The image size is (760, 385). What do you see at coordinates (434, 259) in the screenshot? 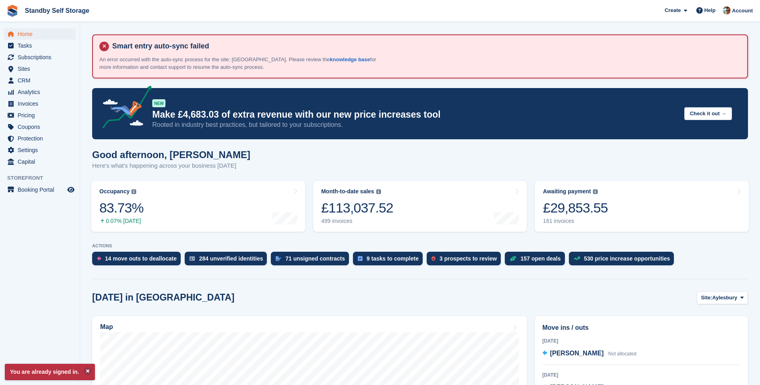
I see `img: prospect-51fa495bee0391a8d652442698ab0144808aea92771e9ea1ae160a38d050c398.svg` at bounding box center [434, 259].